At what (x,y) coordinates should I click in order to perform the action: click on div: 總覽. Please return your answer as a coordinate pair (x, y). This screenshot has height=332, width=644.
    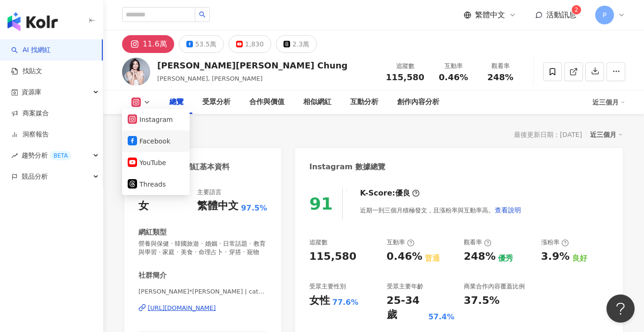
    Looking at the image, I should click on (177, 102).